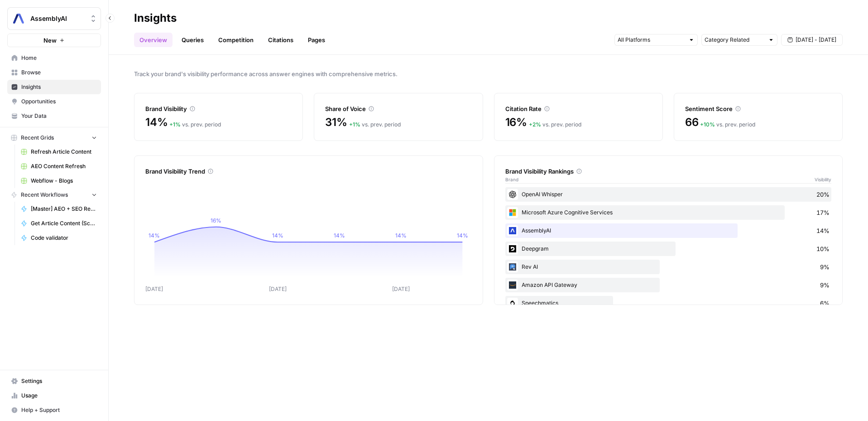 The width and height of the screenshot is (868, 421). What do you see at coordinates (64, 238) in the screenshot?
I see `span: Code validator` at bounding box center [64, 238].